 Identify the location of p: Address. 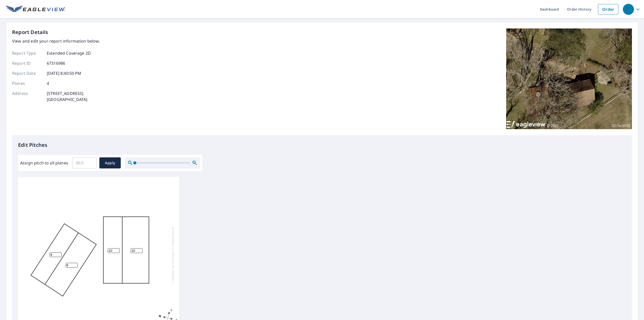
(27, 97).